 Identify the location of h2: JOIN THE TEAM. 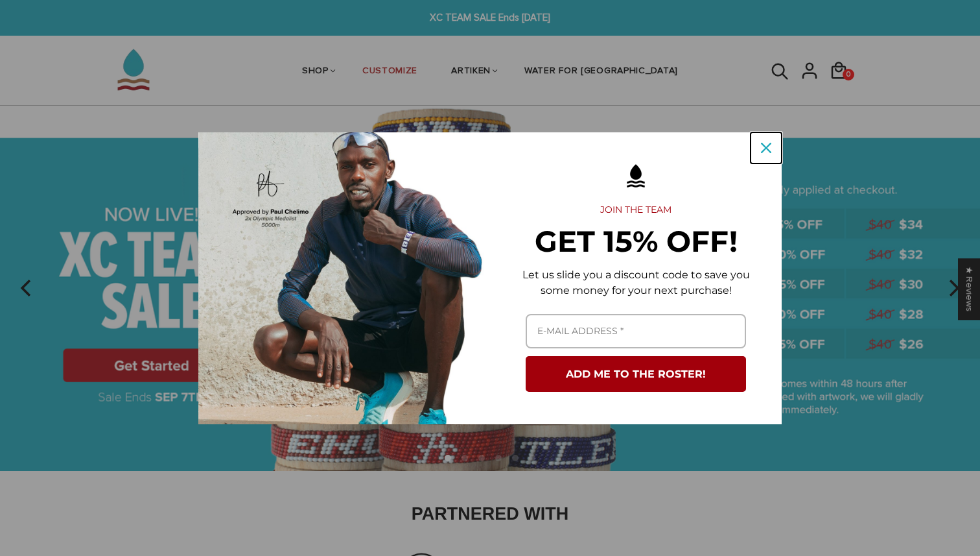
(636, 211).